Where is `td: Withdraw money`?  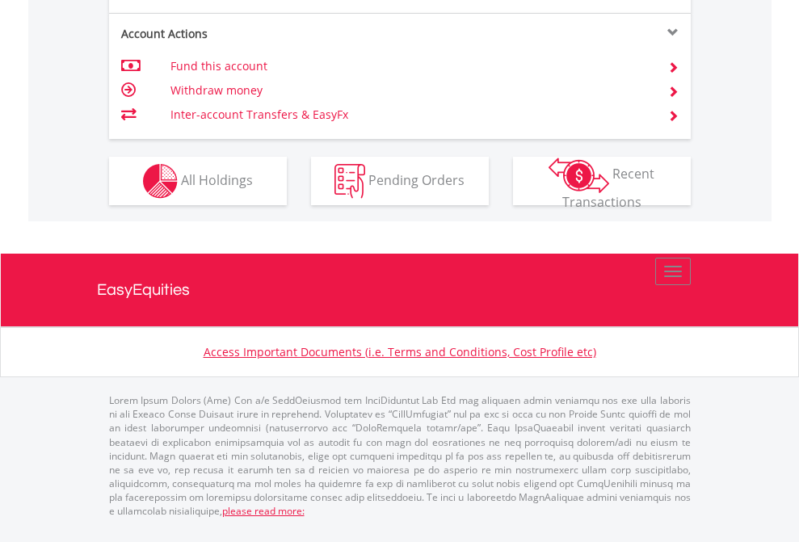 td: Withdraw money is located at coordinates (409, 91).